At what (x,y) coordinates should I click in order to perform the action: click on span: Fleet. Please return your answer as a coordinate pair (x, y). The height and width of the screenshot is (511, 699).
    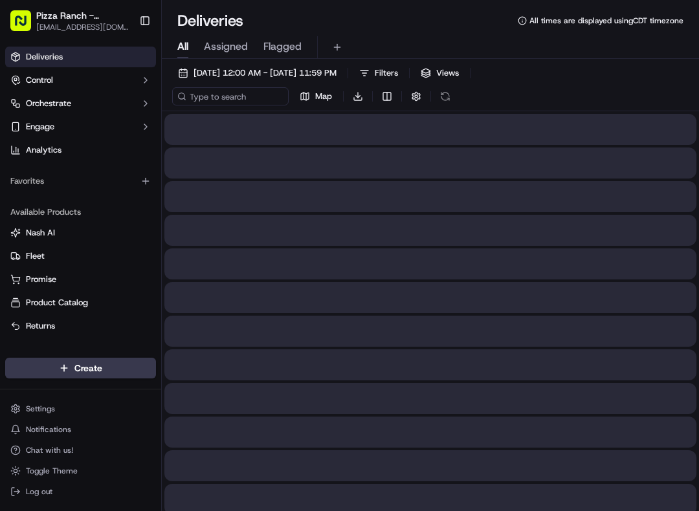
    Looking at the image, I should click on (35, 256).